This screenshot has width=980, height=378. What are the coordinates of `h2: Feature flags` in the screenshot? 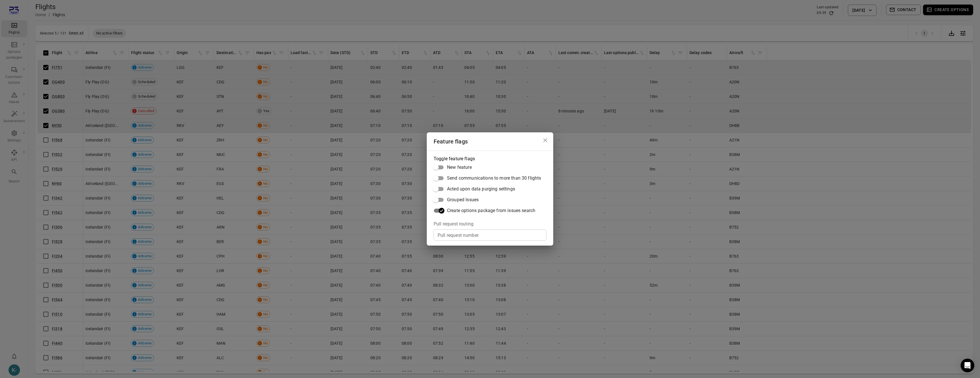 It's located at (490, 142).